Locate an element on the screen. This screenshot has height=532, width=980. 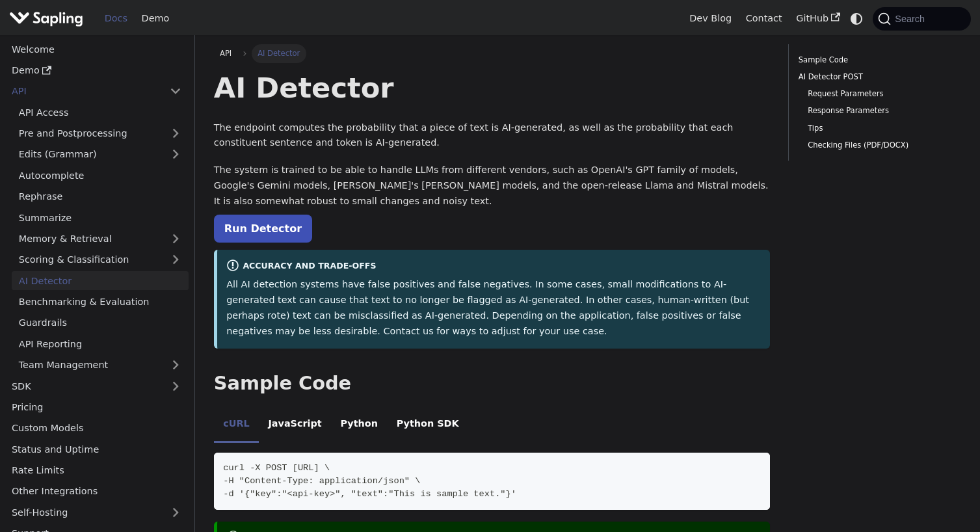
a: Summarize is located at coordinates (100, 217).